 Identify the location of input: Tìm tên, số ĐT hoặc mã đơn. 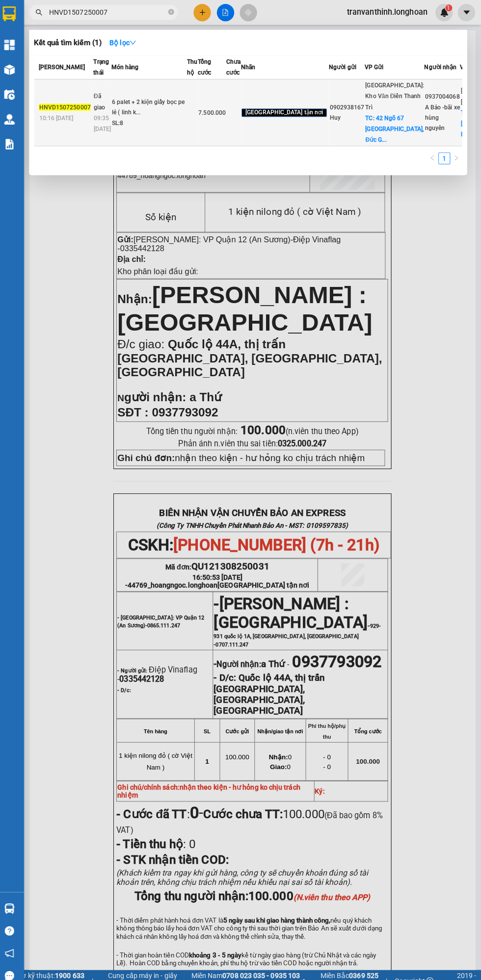
(112, 12).